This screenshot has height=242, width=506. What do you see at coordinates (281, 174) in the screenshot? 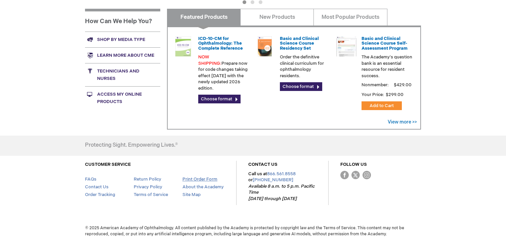
I see `a: 866.561.8558` at bounding box center [281, 174].